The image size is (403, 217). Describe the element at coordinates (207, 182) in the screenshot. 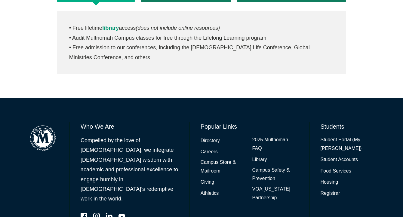

I see `a: Giving` at that location.